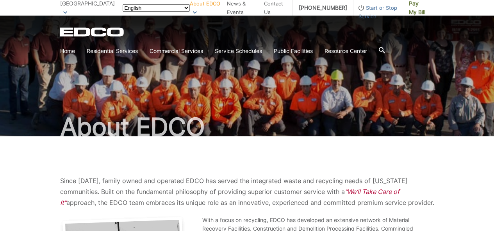 The height and width of the screenshot is (231, 494). I want to click on a: Service Schedules, so click(238, 51).